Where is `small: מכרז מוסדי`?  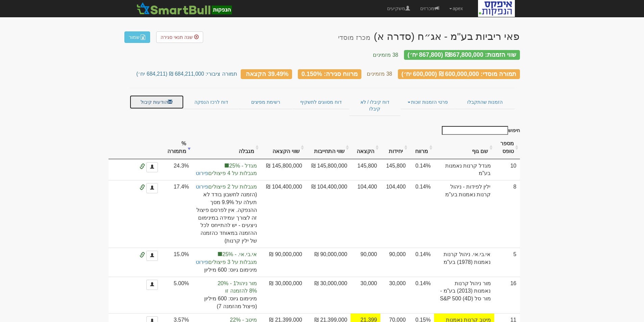 small: מכרז מוסדי is located at coordinates (354, 38).